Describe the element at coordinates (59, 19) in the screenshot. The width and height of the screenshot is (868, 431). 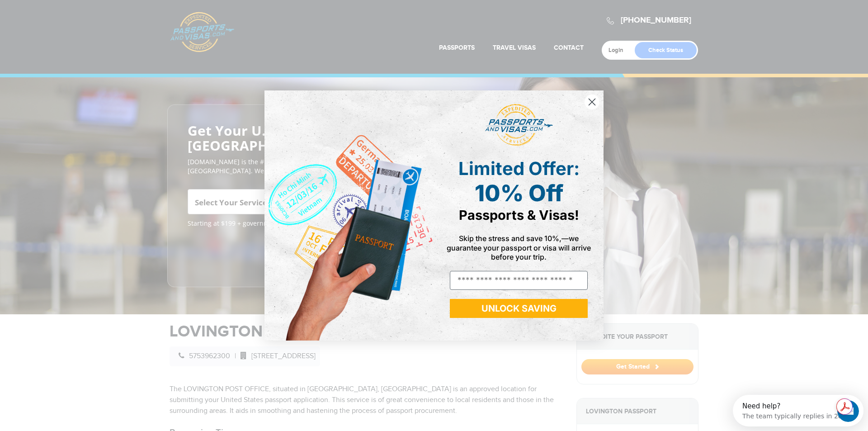
I see `div: The team typically replies in 2d` at that location.